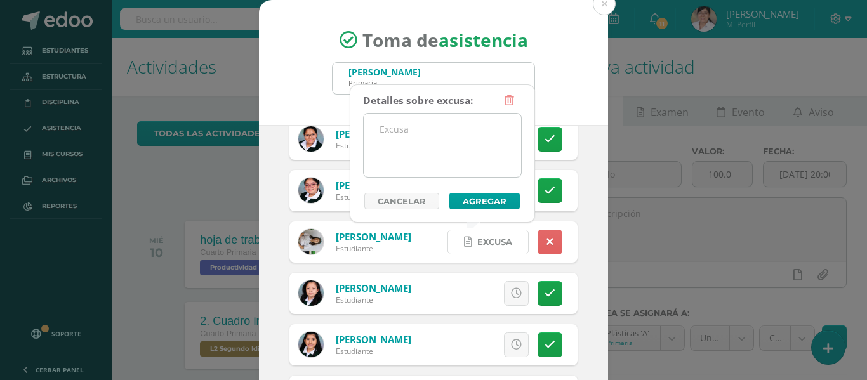 This screenshot has width=867, height=380. I want to click on strong: asistencia, so click(483, 40).